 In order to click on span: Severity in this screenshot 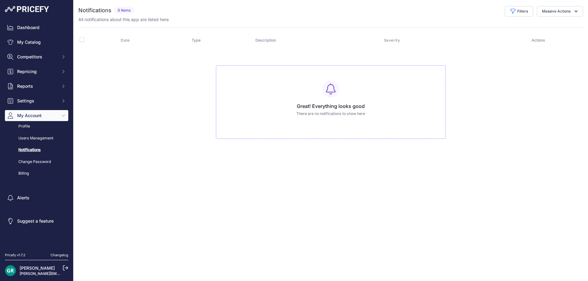, I will do `click(392, 40)`.